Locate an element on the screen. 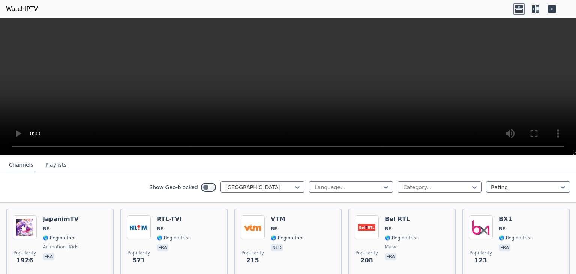  span: 215 is located at coordinates (252, 260).